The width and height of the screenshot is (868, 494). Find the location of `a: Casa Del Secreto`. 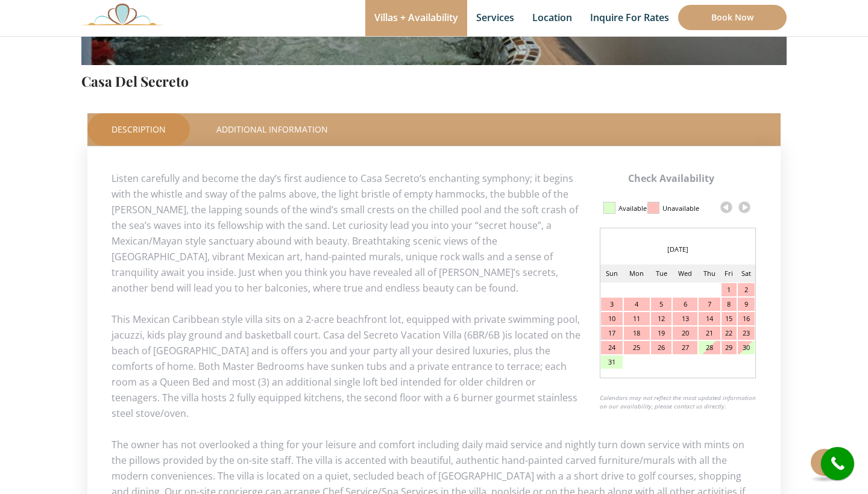

a: Casa Del Secreto is located at coordinates (135, 81).